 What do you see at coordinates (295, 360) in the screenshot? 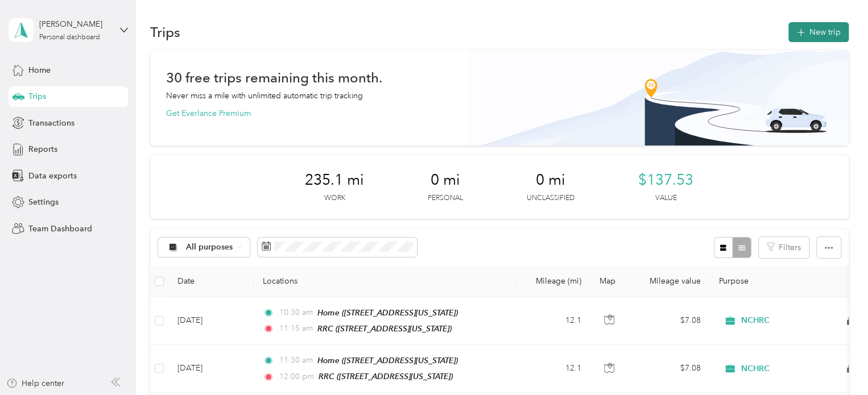
I see `span: 11:30 am` at bounding box center [295, 360].